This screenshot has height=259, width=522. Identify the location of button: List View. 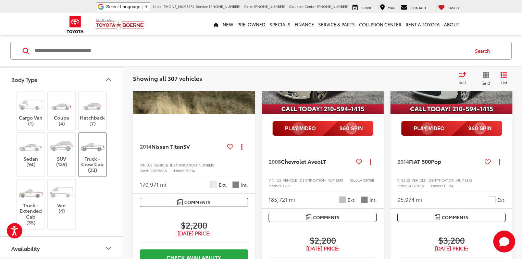
(504, 79).